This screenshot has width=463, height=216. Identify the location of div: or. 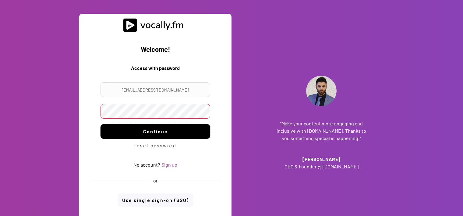
(155, 180).